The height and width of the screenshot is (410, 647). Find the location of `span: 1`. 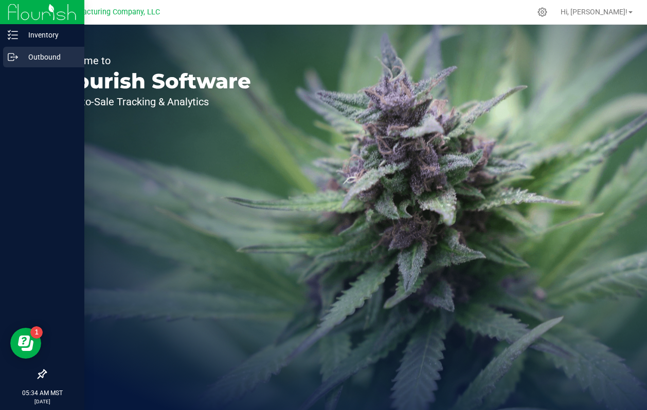

span: 1 is located at coordinates (6, 6).